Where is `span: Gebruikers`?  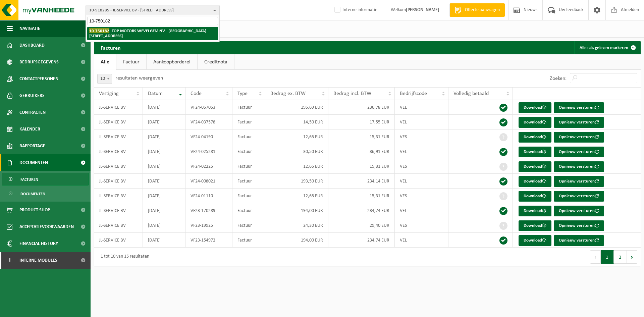 span: Gebruikers is located at coordinates (32, 96).